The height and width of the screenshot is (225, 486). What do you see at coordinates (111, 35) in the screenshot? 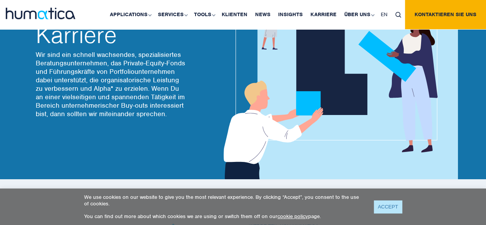
I see `h2: Karriere` at bounding box center [111, 35].